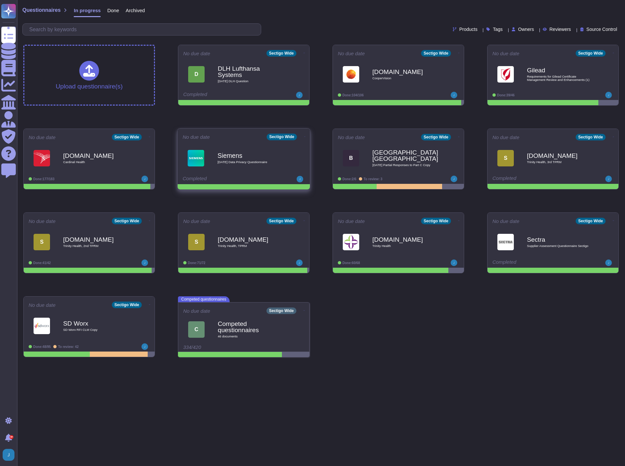 This screenshot has width=625, height=466. What do you see at coordinates (560, 78) in the screenshot?
I see `span: Requirements for Gilead Certificate Management Review and Enhancements (1)` at bounding box center [560, 78].